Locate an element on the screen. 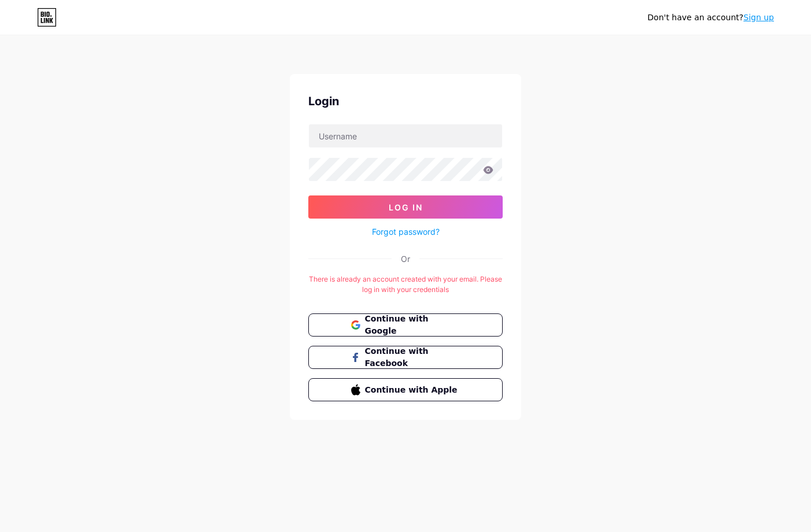 This screenshot has width=811, height=532. a: Continue with Facebook is located at coordinates (406, 357).